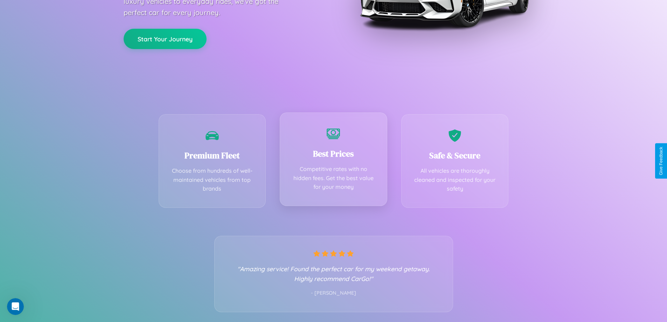 The height and width of the screenshot is (322, 667). What do you see at coordinates (333, 153) in the screenshot?
I see `h3: Best Prices` at bounding box center [333, 153].